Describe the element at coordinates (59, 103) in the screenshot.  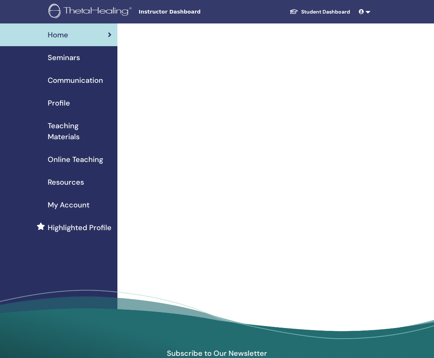
I see `span: Profile` at that location.